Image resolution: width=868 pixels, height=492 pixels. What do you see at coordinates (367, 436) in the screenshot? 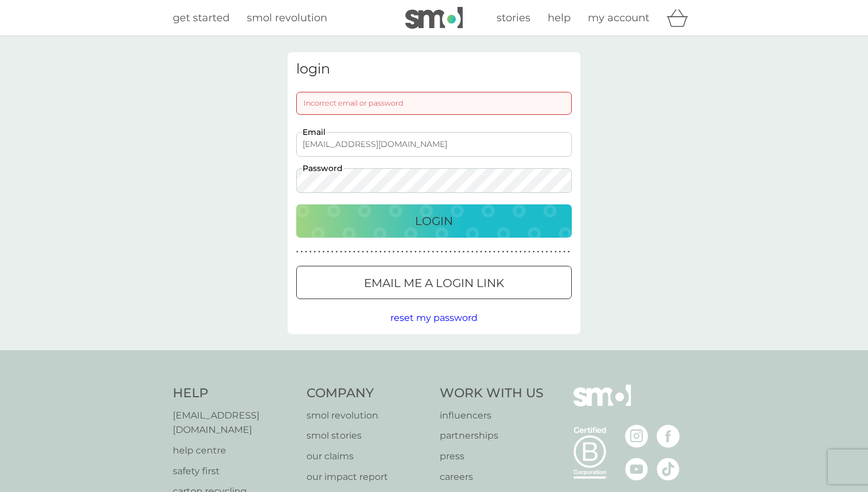
I see `p: smol stories` at bounding box center [367, 436].